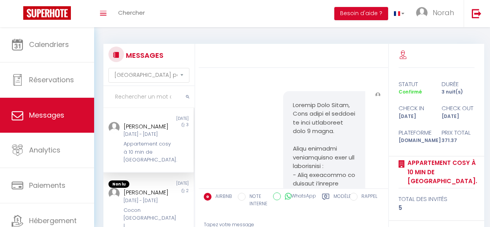  Describe the element at coordinates (47, 185) in the screenshot. I see `span: Paiements` at that location.